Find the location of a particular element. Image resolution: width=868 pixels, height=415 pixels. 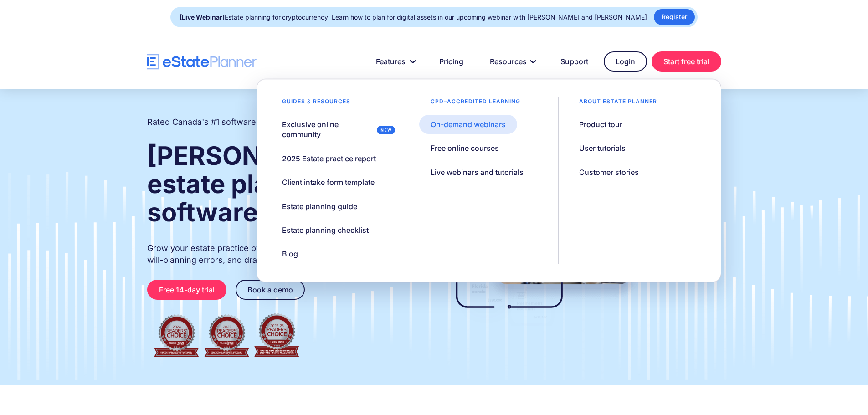

strong: [Live Webinar] is located at coordinates (202, 17).